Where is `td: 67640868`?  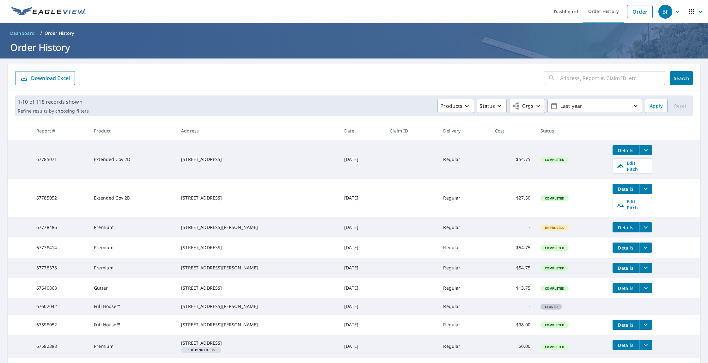 td: 67640868 is located at coordinates (60, 288).